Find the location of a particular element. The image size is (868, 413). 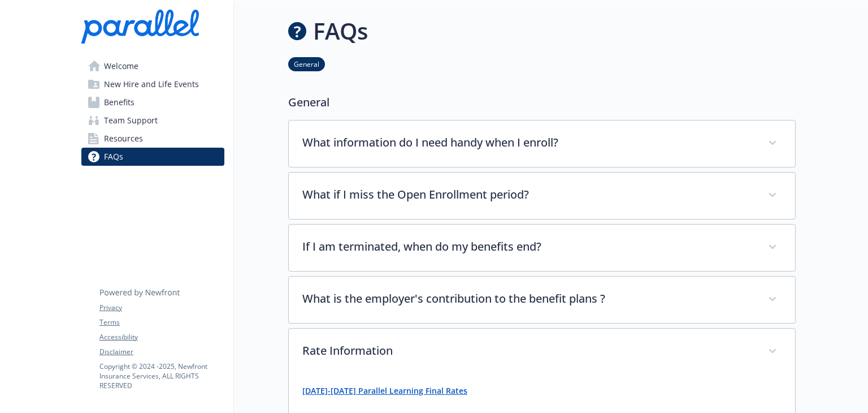

a: Welcome is located at coordinates (152, 66).